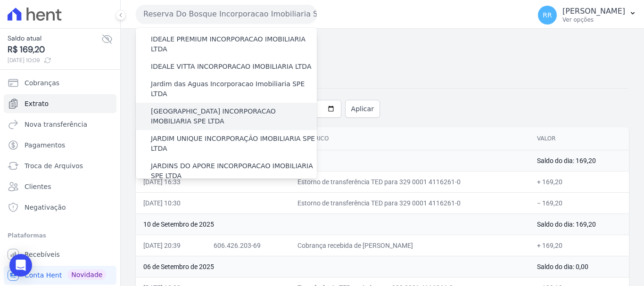 Image resolution: width=644 pixels, height=286 pixels. I want to click on p: Ver opções, so click(594, 20).